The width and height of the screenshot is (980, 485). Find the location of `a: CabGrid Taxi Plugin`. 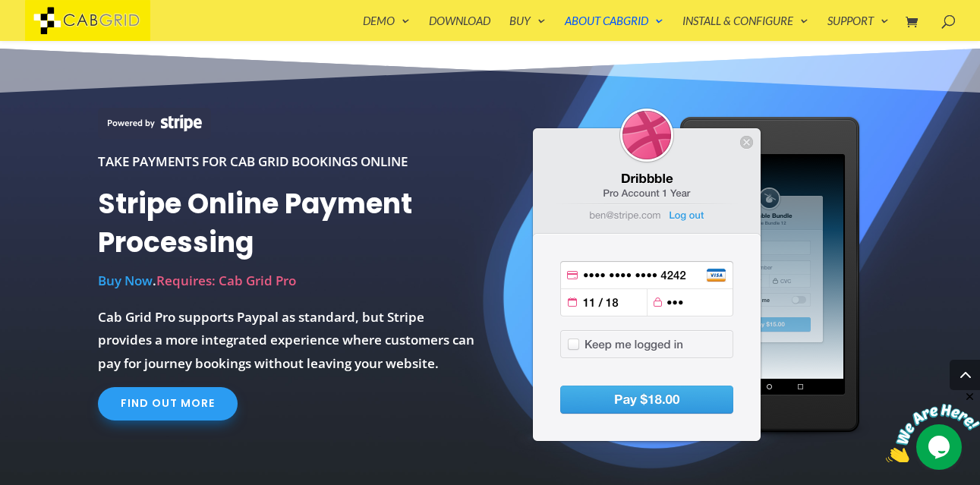

a: CabGrid Taxi Plugin is located at coordinates (87, 18).